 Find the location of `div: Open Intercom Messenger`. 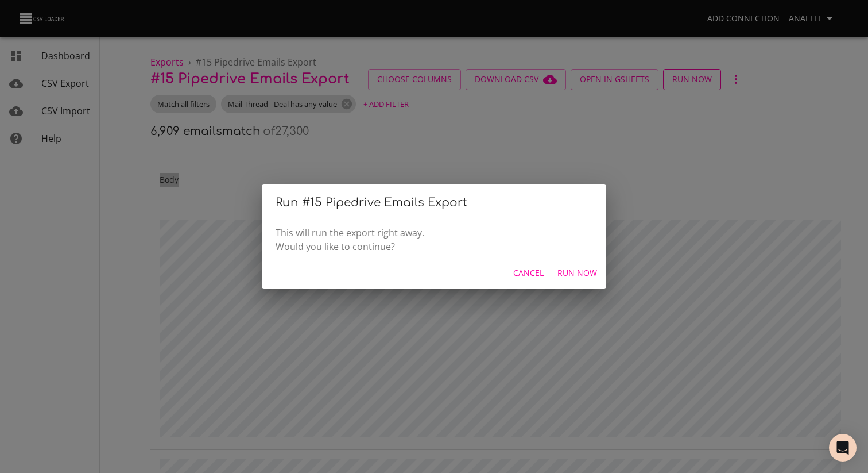

div: Open Intercom Messenger is located at coordinates (843, 447).